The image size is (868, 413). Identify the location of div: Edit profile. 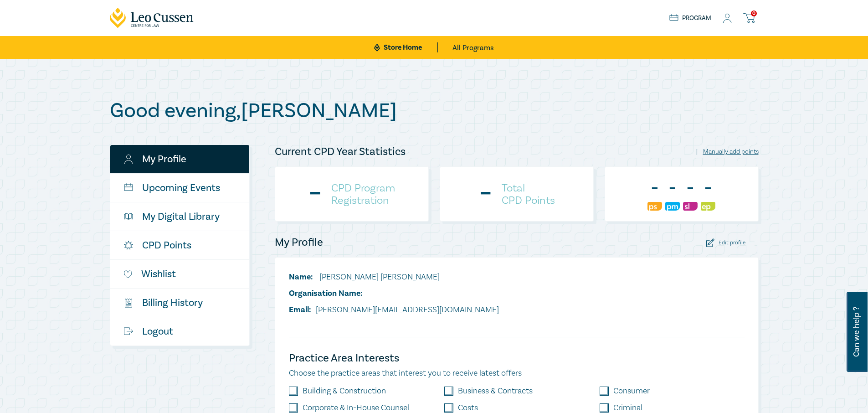
(726, 242).